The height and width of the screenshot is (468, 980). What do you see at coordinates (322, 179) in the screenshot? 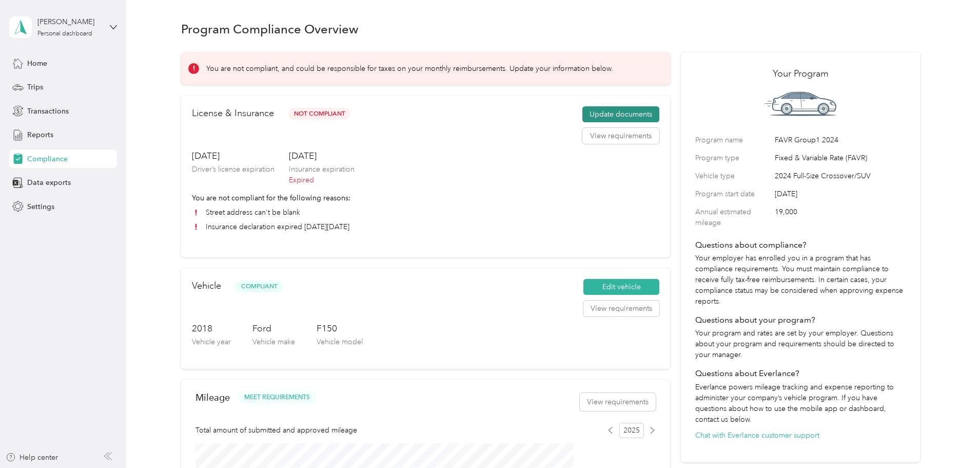
I see `p: Expired` at bounding box center [322, 179].